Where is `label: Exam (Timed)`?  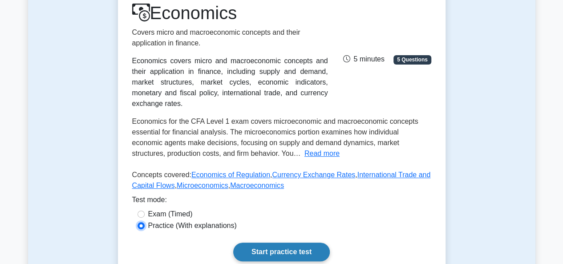
label: Exam (Timed) is located at coordinates (171, 214).